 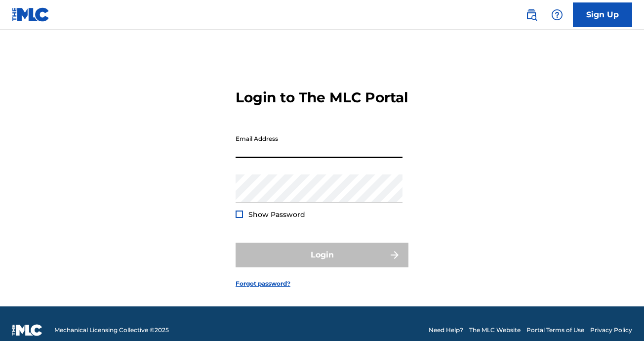 What do you see at coordinates (446, 330) in the screenshot?
I see `a: Need Help?` at bounding box center [446, 330].